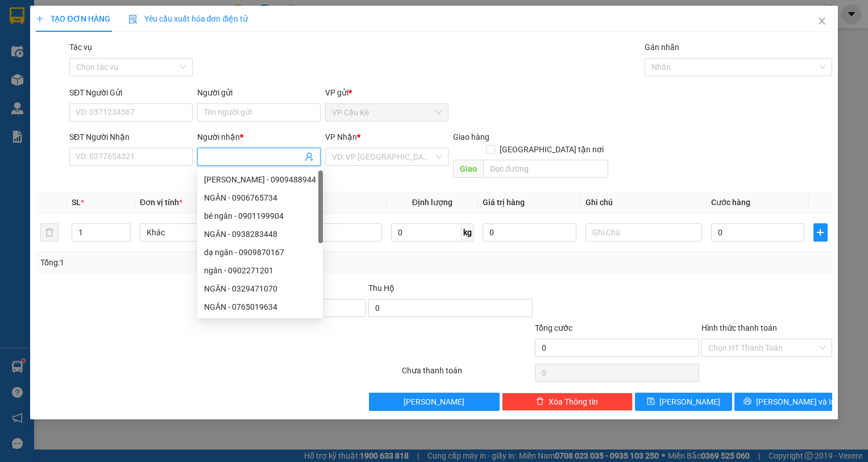 The width and height of the screenshot is (868, 462). Describe the element at coordinates (86, 44) in the screenshot. I see `p: NHẬN:` at that location.